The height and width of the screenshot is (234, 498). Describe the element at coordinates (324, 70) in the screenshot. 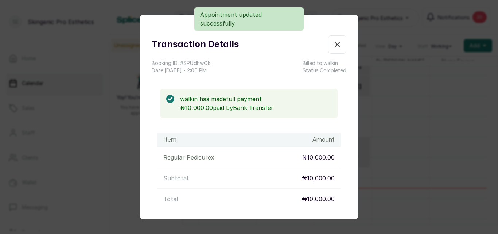

I see `p: Status: Completed` at that location.